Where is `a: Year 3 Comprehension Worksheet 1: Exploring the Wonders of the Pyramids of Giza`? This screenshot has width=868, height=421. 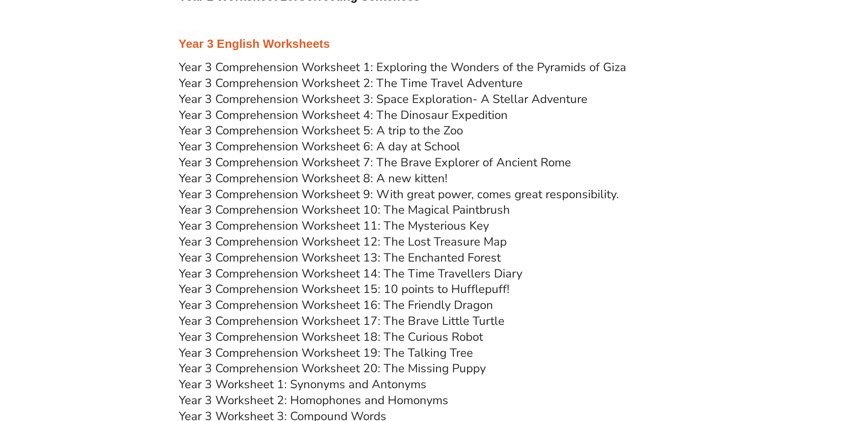
a: Year 3 Comprehension Worksheet 1: Exploring the Wonders of the Pyramids of Giza is located at coordinates (402, 67).